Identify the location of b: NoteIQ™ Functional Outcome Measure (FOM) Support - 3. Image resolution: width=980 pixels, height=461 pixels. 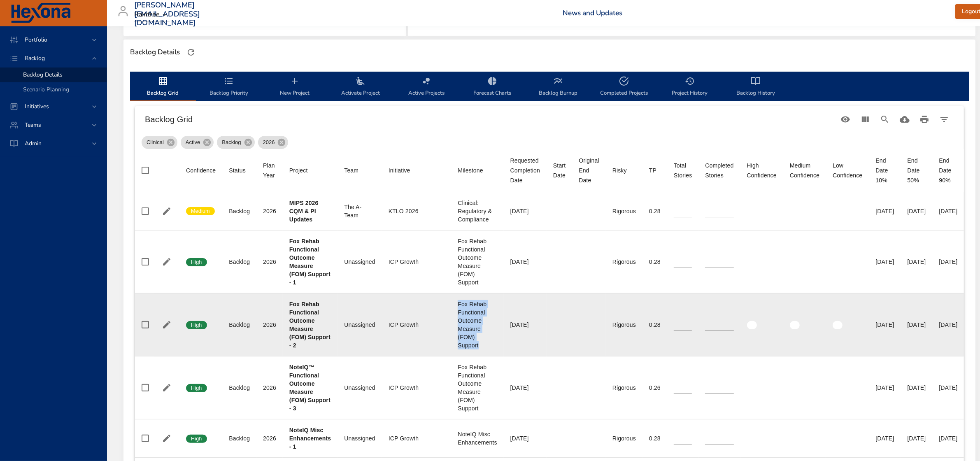
(310, 388).